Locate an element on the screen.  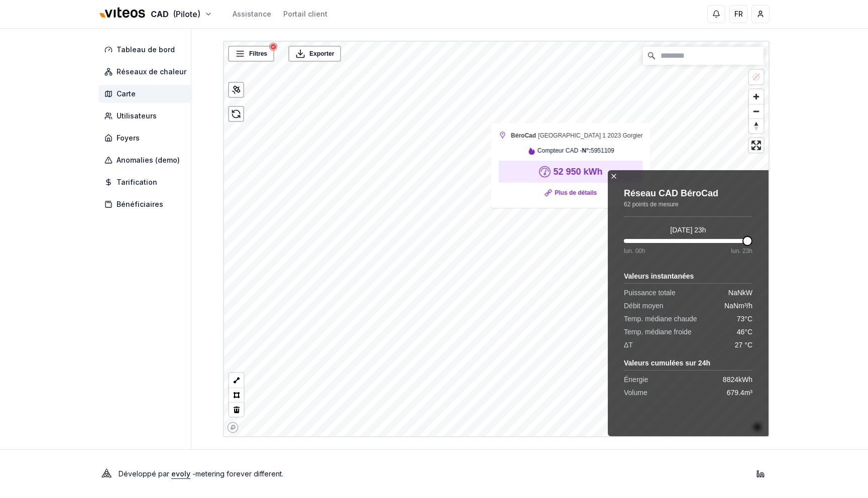
span: Utilisateurs is located at coordinates (136, 116).